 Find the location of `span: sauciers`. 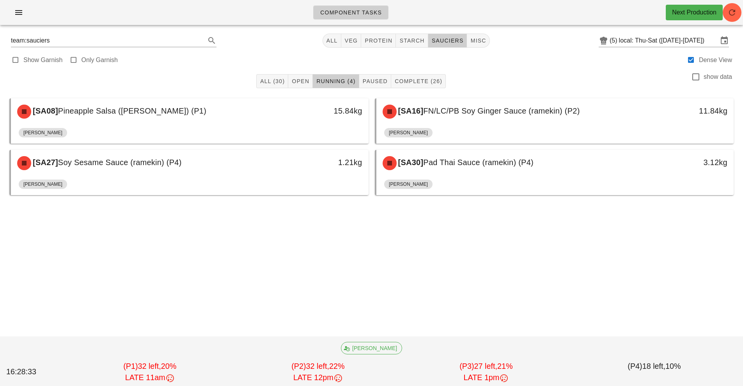

span: sauciers is located at coordinates (447, 41).